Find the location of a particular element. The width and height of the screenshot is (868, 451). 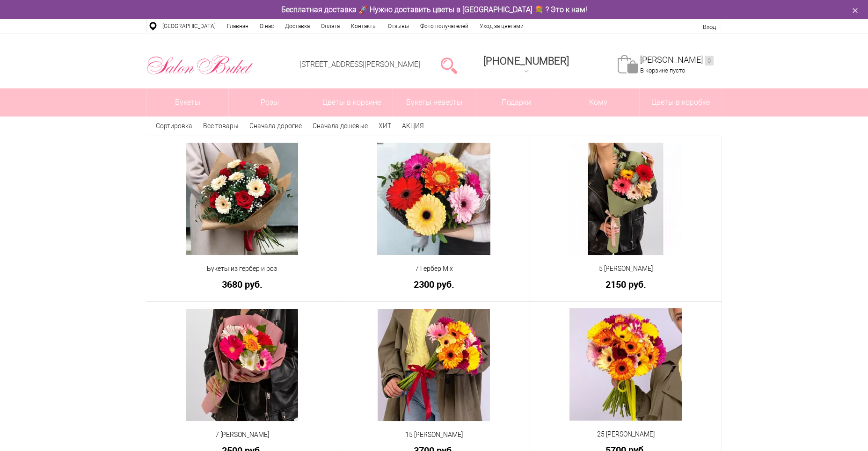

ins: 0 is located at coordinates (709, 60).